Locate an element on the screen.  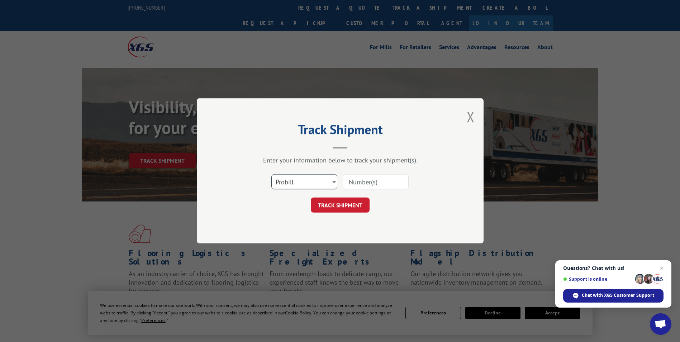
span: Chat with XGS Customer Support is located at coordinates (618, 296).